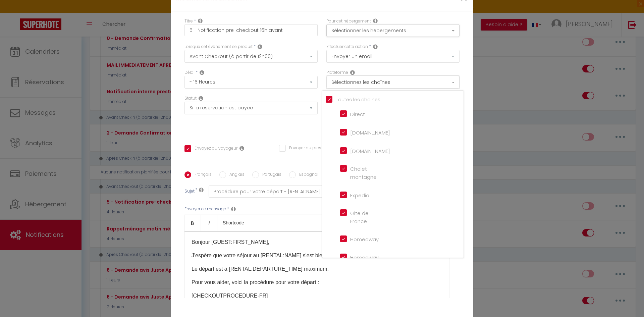  I want to click on label: Français, so click(201, 175).